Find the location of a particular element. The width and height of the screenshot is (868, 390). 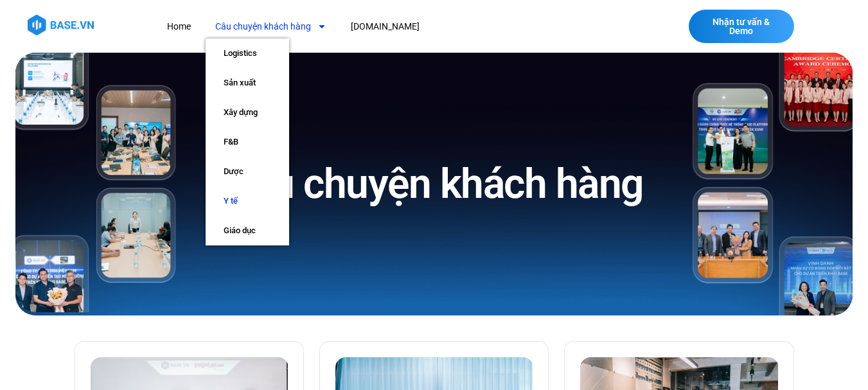

span: Nhận tư vấn & Demo is located at coordinates (741, 26).